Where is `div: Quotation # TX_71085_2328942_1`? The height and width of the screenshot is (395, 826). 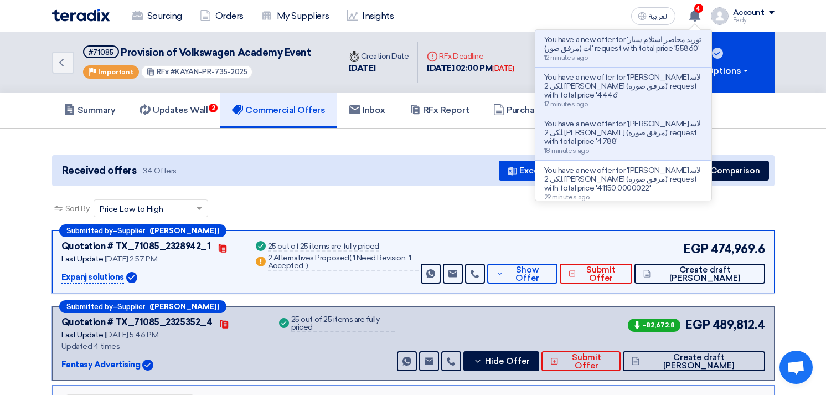 div: Quotation # TX_71085_2328942_1 is located at coordinates (136, 246).